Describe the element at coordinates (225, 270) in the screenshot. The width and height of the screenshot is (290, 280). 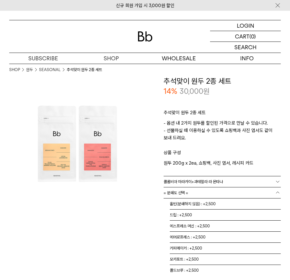
I see `li: 콜드브루 : +2,500` at that location.